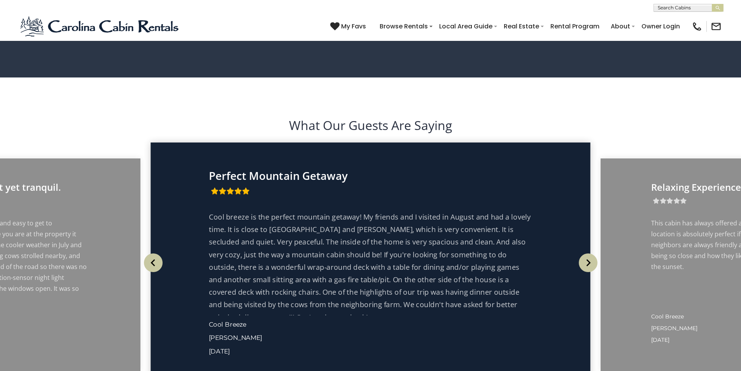 Image resolution: width=741 pixels, height=371 pixels. What do you see at coordinates (354, 26) in the screenshot?
I see `span: My Favs` at bounding box center [354, 26].